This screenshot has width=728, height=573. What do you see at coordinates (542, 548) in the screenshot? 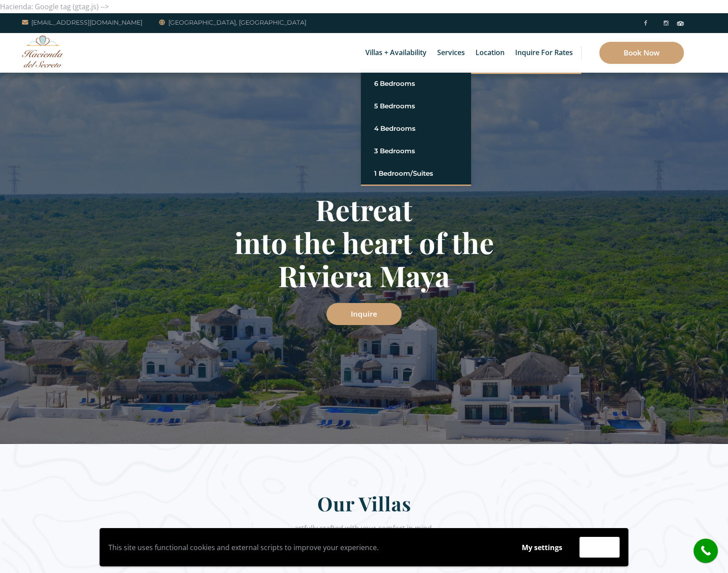
I see `button: My settings` at bounding box center [542, 548].